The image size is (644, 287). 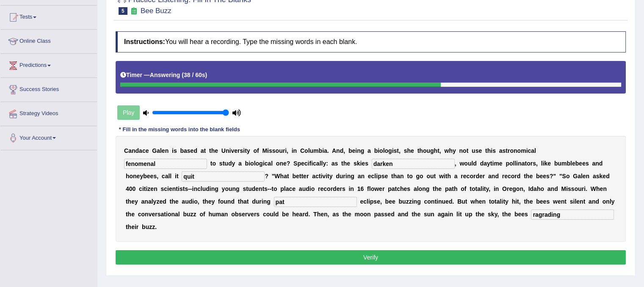 What do you see at coordinates (134, 11) in the screenshot?
I see `small: Exam occurring question` at bounding box center [134, 11].